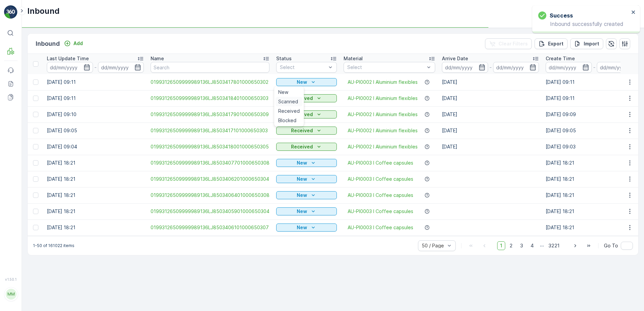 The image size is (644, 311). I want to click on span: First Weight :, so click(22, 136).